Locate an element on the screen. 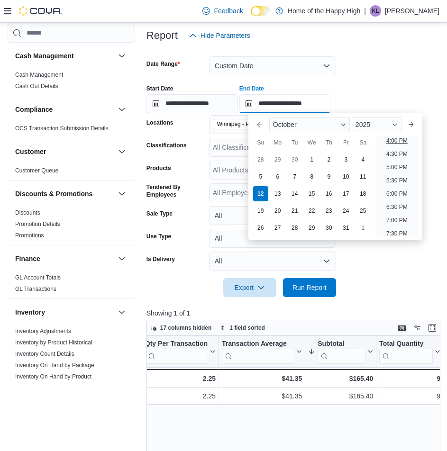 This screenshot has height=451, width=447. button: Run Report is located at coordinates (309, 288).